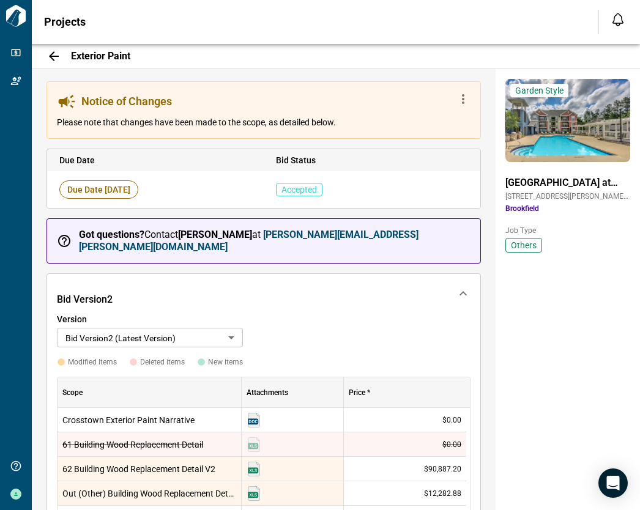  What do you see at coordinates (254, 494) in the screenshot?
I see `img: Out Buildings Wood Replacement V2.xlsx` at bounding box center [254, 494].